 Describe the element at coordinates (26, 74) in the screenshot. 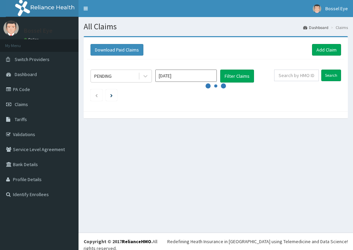

I see `span: Dashboard` at that location.